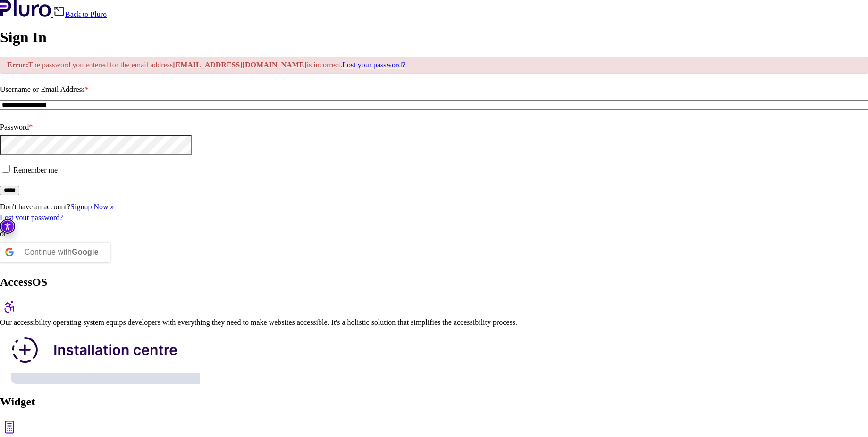 The width and height of the screenshot is (868, 437). What do you see at coordinates (373, 65) in the screenshot?
I see `a: Lost your password?` at bounding box center [373, 65].